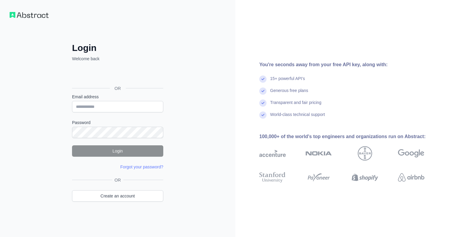 The width and height of the screenshot is (461, 237). I want to click on img: Workflow, so click(29, 15).